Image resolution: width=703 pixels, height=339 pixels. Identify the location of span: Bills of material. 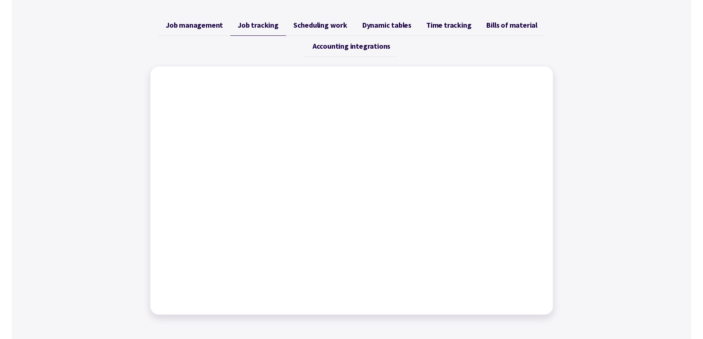
(512, 25).